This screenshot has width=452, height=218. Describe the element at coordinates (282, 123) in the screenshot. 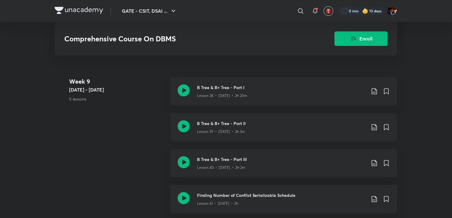

I see `h3: B Tree & B+ Tree - Part II` at that location.